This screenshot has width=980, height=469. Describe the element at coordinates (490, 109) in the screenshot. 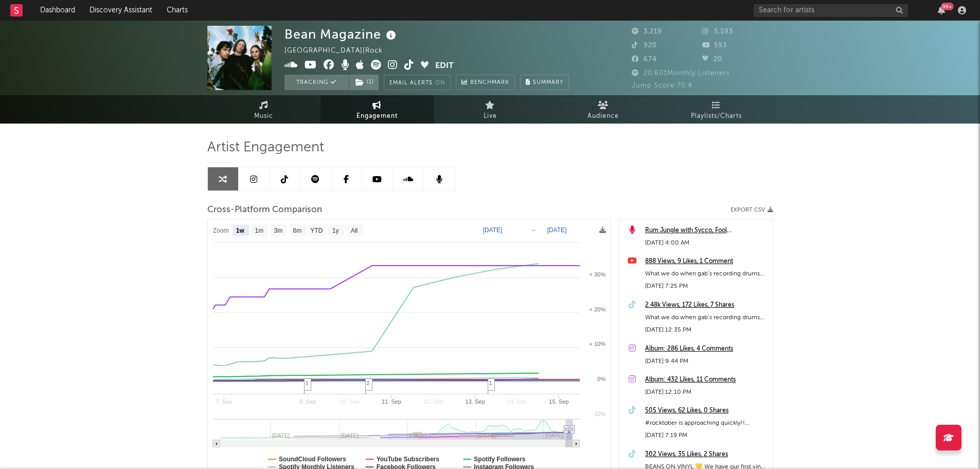

I see `a: Live` at that location.